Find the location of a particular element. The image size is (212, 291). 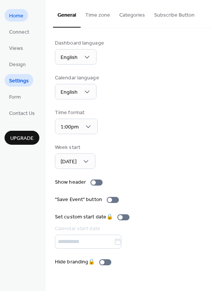

div: Week start is located at coordinates (74, 148).